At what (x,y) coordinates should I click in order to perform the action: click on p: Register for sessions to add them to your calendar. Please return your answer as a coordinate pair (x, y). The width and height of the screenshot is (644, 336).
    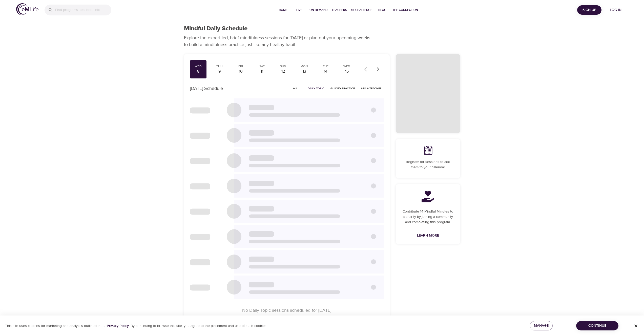
    Looking at the image, I should click on (428, 165).